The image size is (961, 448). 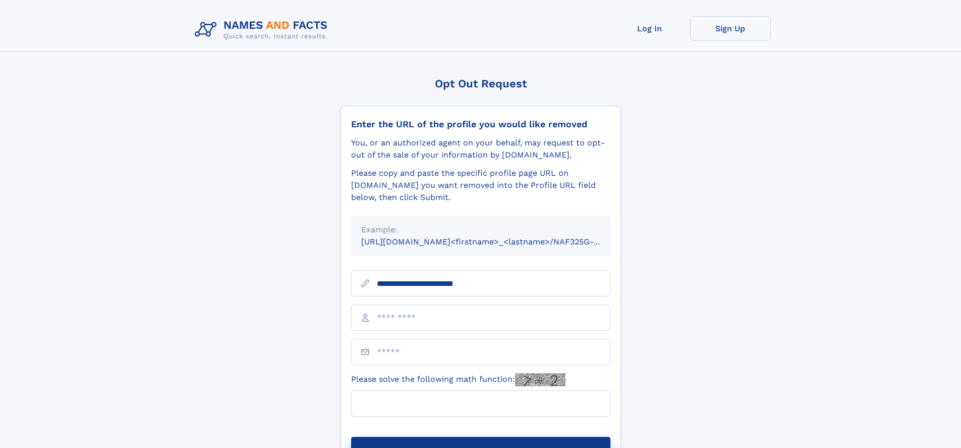 I want to click on a: Log In, so click(x=650, y=28).